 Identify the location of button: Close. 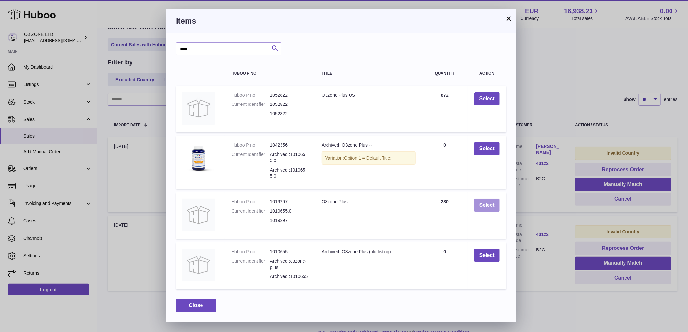
(196, 306).